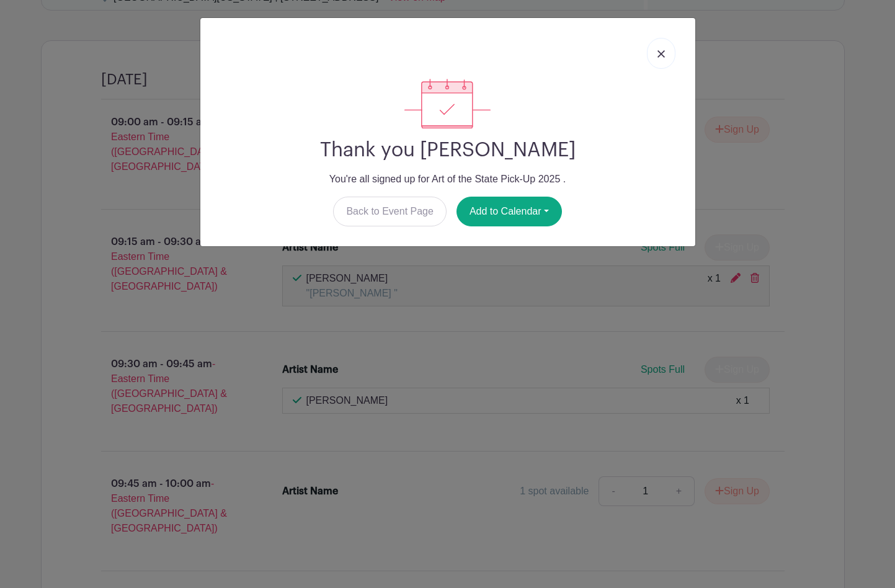  Describe the element at coordinates (448, 179) in the screenshot. I see `p: You're all signed up for Art of the State Pick-Up 2025 .` at that location.